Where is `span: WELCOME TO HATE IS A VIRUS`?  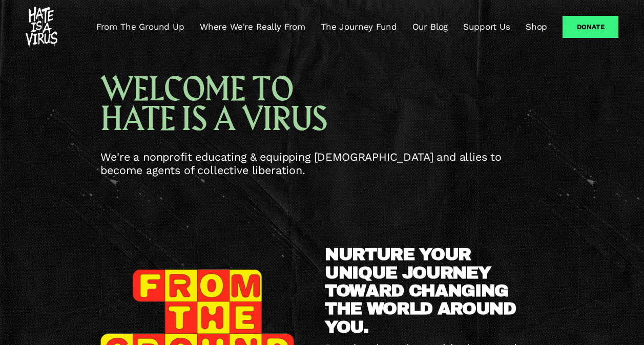
span: WELCOME TO HATE IS A VIRUS is located at coordinates (213, 104).